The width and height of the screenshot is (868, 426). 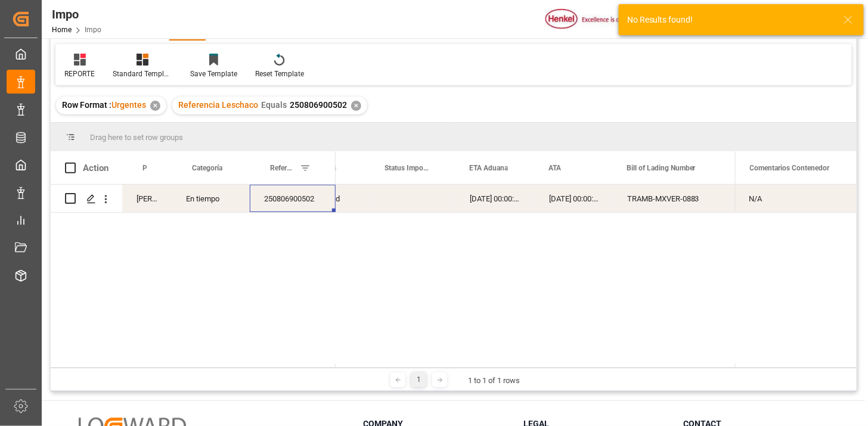 I want to click on a: Home, so click(x=61, y=30).